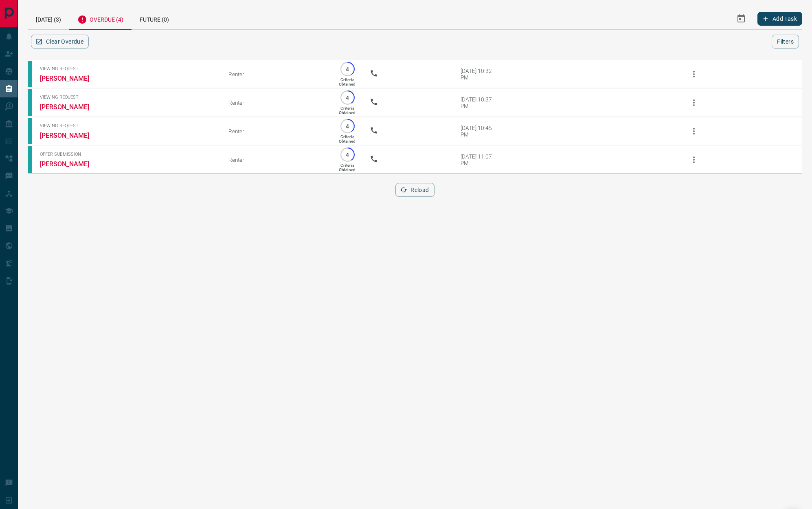  I want to click on span: Offer Submission, so click(128, 154).